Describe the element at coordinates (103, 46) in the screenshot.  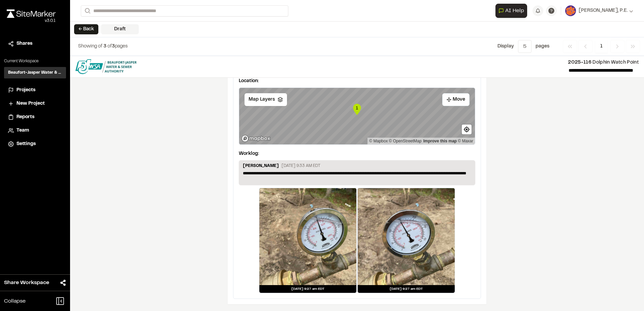
I see `p: of pages` at that location.